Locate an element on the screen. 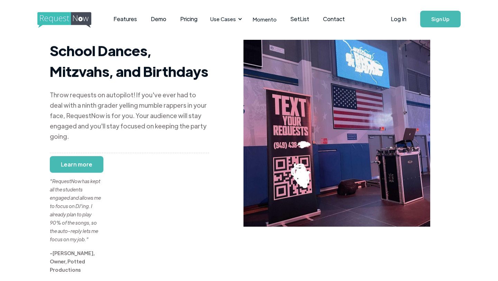 This screenshot has height=281, width=498. div: Throw requests on autopilot! If you've ever had to deal with a ninth grader yelling mumble rapper... is located at coordinates (129, 115).